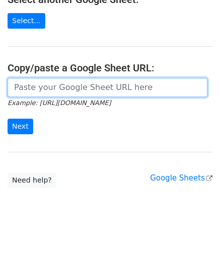  What do you see at coordinates (110, 68) in the screenshot?
I see `h4: Copy/paste a Google Sheet URL:` at bounding box center [110, 68].